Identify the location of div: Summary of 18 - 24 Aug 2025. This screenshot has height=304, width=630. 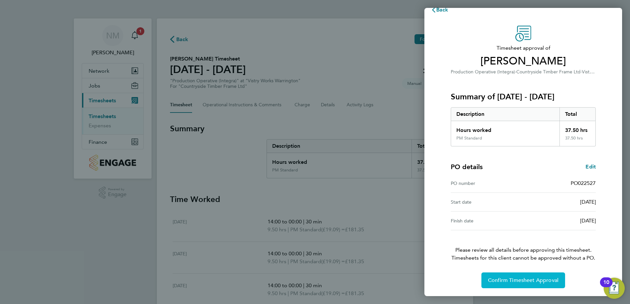
(523, 127).